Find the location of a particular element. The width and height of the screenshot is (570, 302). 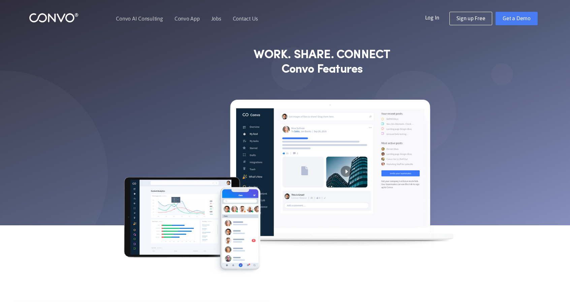

a: Convo App is located at coordinates (187, 19).